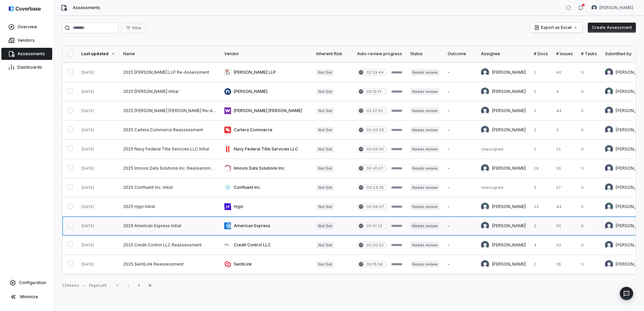 Image resolution: width=644 pixels, height=311 pixels. Describe the element at coordinates (26, 297) in the screenshot. I see `button: Minimize` at that location.